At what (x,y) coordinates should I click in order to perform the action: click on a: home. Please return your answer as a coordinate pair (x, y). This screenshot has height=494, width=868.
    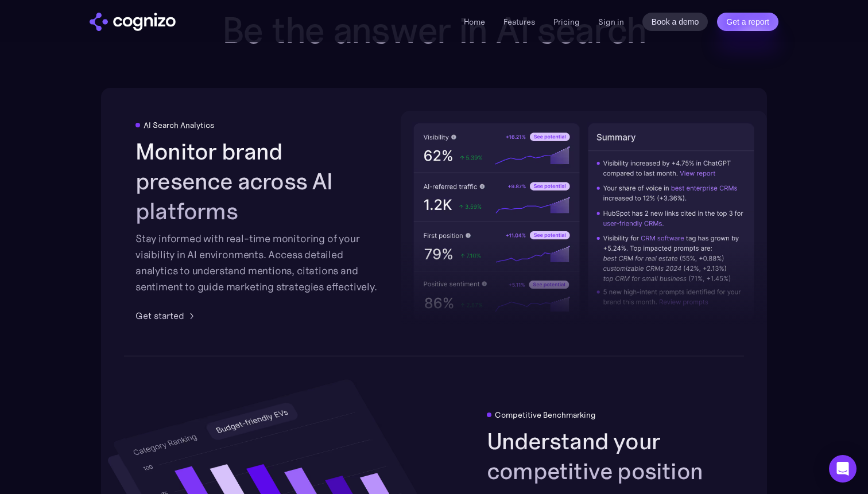
    Looking at the image, I should click on (133, 22).